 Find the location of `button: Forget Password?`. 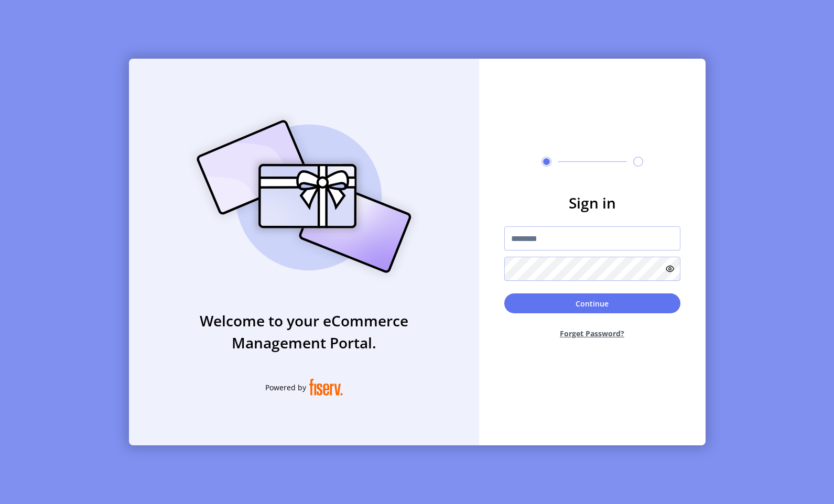

button: Forget Password? is located at coordinates (592, 333).